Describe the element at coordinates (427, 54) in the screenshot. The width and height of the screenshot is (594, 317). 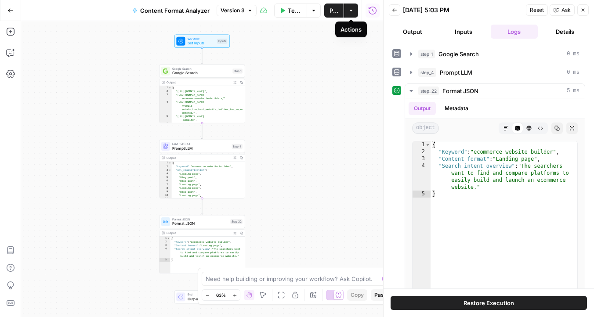
I see `span: step_1` at that location.